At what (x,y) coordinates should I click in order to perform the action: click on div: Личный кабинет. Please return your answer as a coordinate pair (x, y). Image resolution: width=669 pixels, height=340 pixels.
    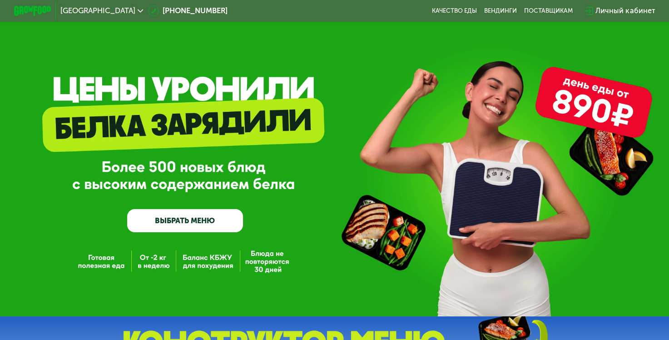
    Looking at the image, I should click on (625, 11).